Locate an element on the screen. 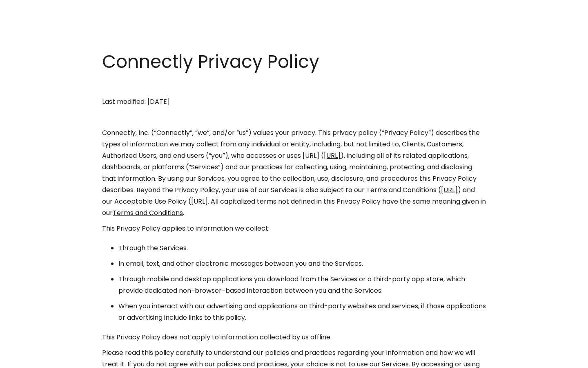 This screenshot has width=588, height=368. li: Through the Services. is located at coordinates (302, 248).